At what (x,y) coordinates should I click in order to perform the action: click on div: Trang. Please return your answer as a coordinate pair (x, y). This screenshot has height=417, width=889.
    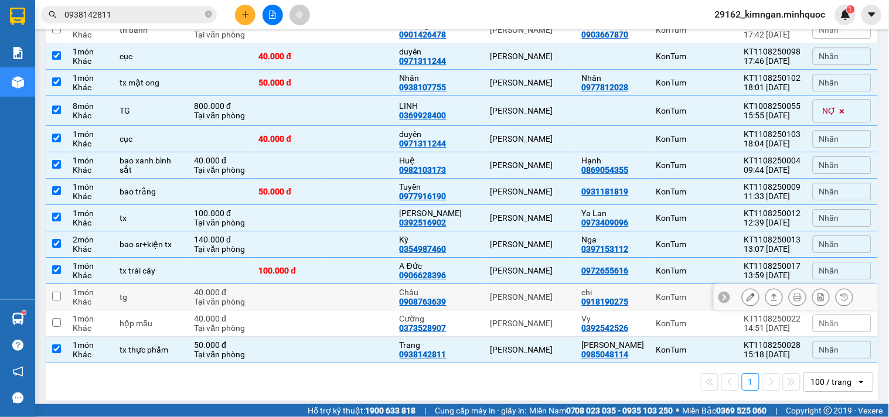
    Looking at the image, I should click on (439, 345).